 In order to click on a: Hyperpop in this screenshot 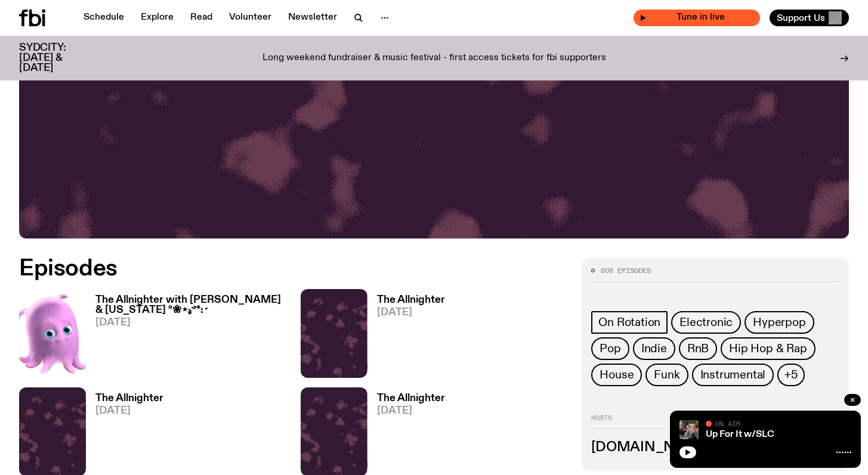, I will do `click(779, 322)`.